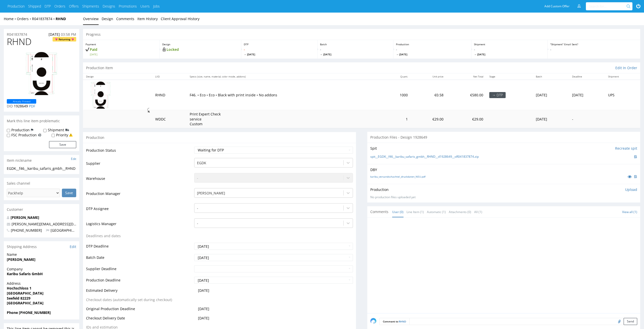  I want to click on button: Save, so click(62, 145).